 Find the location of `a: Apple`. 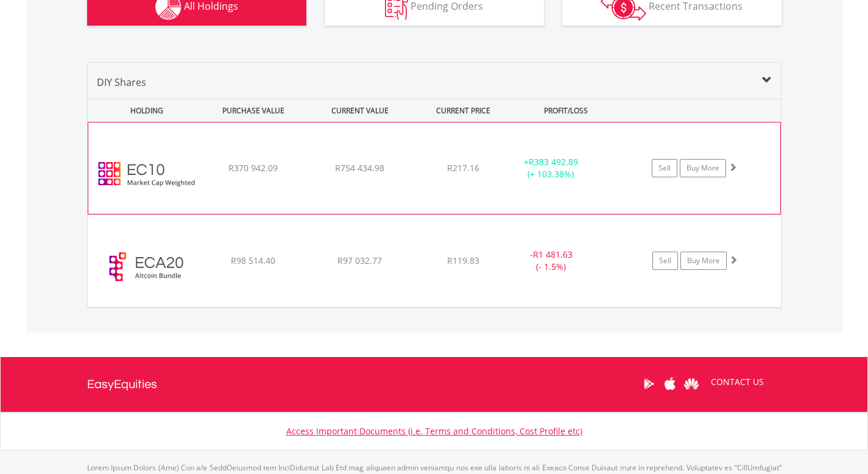

a: Apple is located at coordinates (670, 384).